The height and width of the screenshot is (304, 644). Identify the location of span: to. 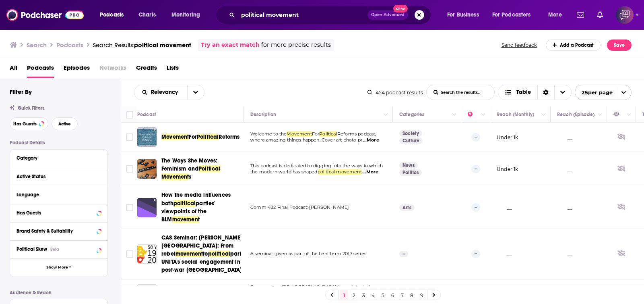
(205, 254).